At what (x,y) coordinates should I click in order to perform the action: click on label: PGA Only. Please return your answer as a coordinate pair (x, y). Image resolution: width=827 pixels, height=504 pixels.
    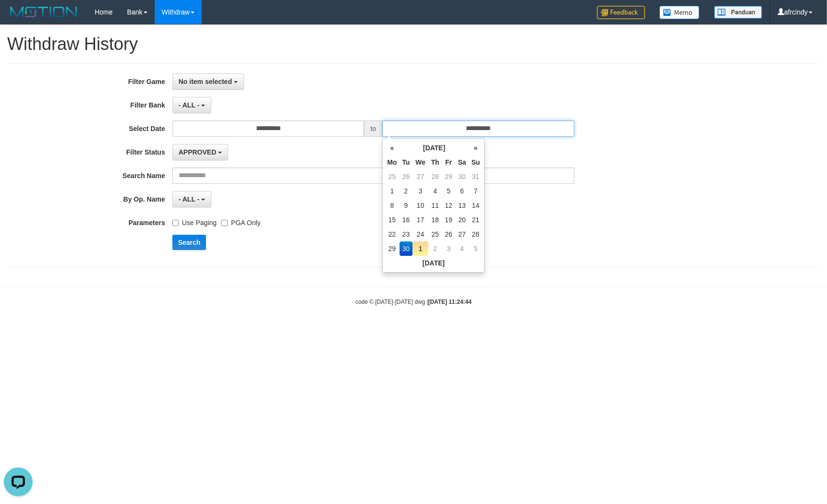
    Looking at the image, I should click on (240, 221).